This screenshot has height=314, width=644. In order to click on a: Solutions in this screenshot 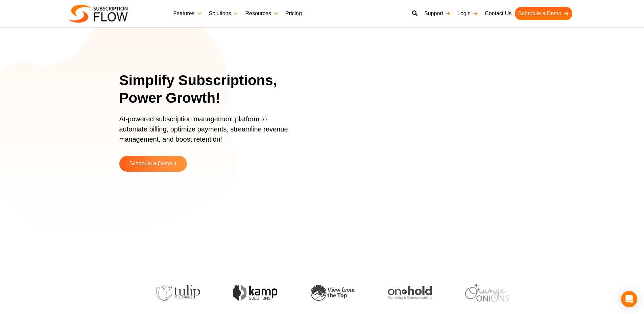, I will do `click(224, 14)`.